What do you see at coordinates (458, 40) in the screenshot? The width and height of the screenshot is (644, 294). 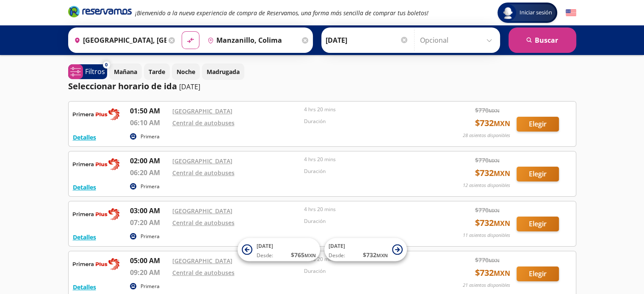 I see `input: Opcional` at bounding box center [458, 40].